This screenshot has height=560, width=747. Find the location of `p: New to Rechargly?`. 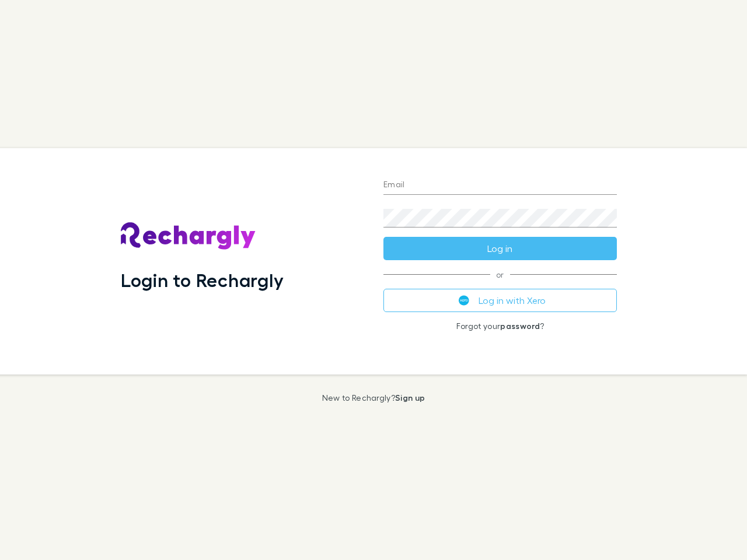

p: New to Rechargly? is located at coordinates (373, 398).